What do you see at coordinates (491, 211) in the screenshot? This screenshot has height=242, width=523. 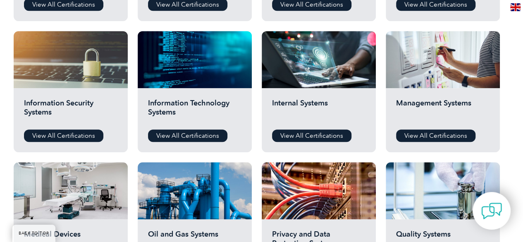 I see `img: contact-chat.png` at bounding box center [491, 211].